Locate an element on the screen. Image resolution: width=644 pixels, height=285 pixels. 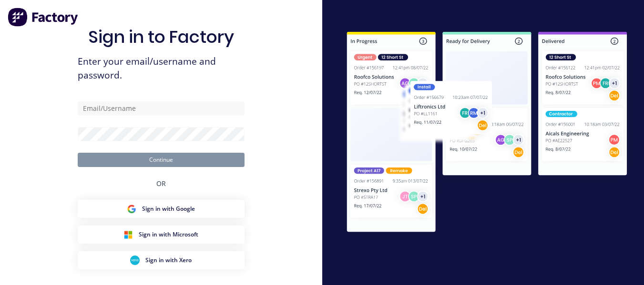
span: Sign in with Microsoft is located at coordinates (168, 235).